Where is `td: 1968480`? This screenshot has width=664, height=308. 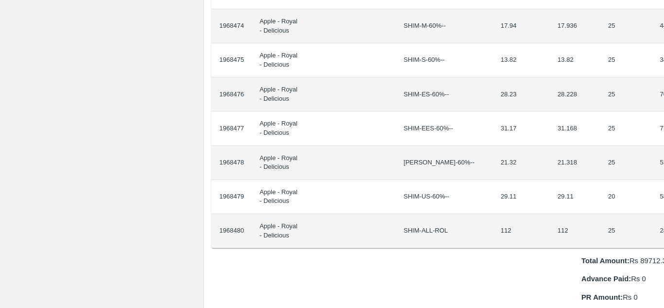
td: 1968480 is located at coordinates (231, 231).